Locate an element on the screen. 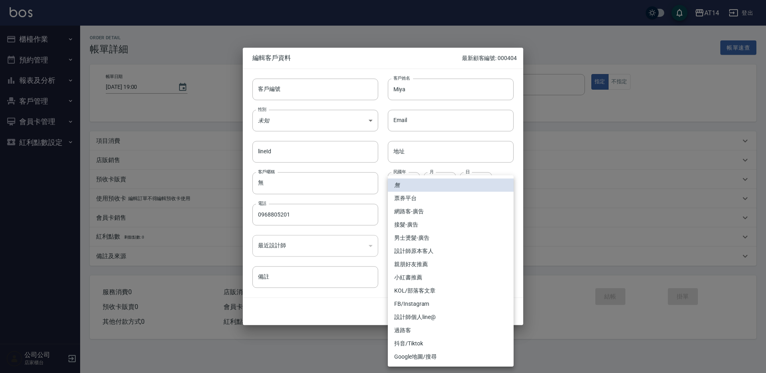  li: 設計師原本客人 is located at coordinates (451, 251).